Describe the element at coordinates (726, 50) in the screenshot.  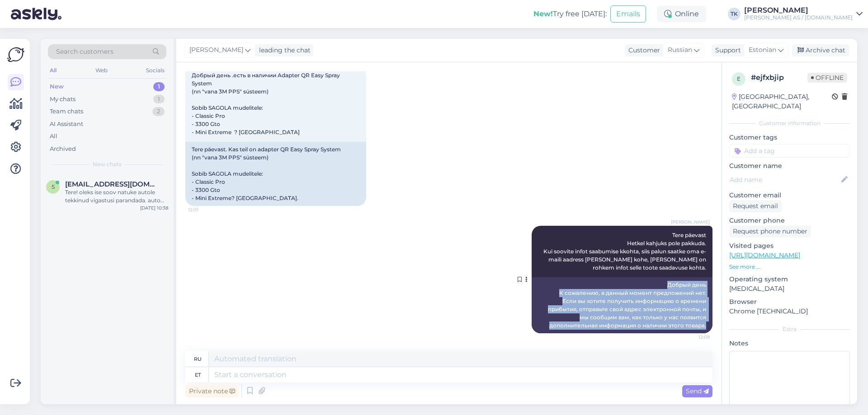
I see `div: Support` at that location.